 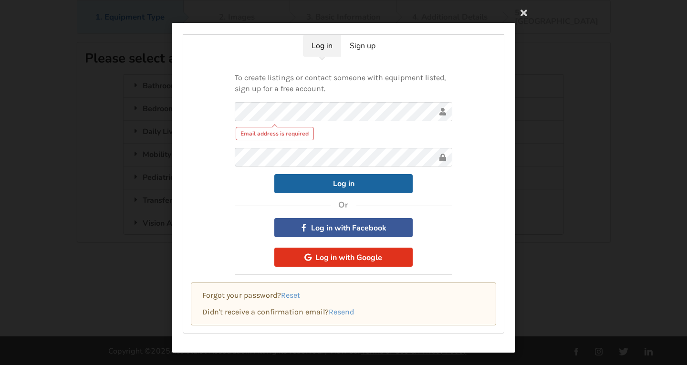 I want to click on p: Forgot your password?, so click(x=343, y=295).